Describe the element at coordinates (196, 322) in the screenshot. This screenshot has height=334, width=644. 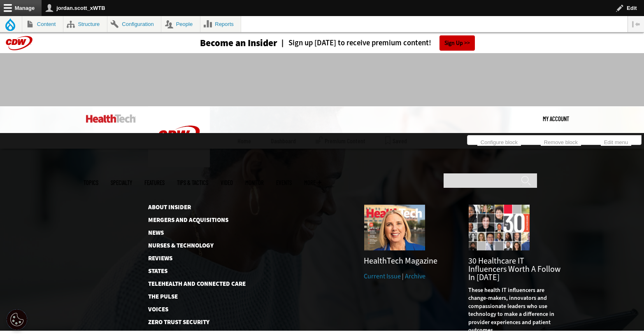
I see `a: Zero Trust Security` at that location.